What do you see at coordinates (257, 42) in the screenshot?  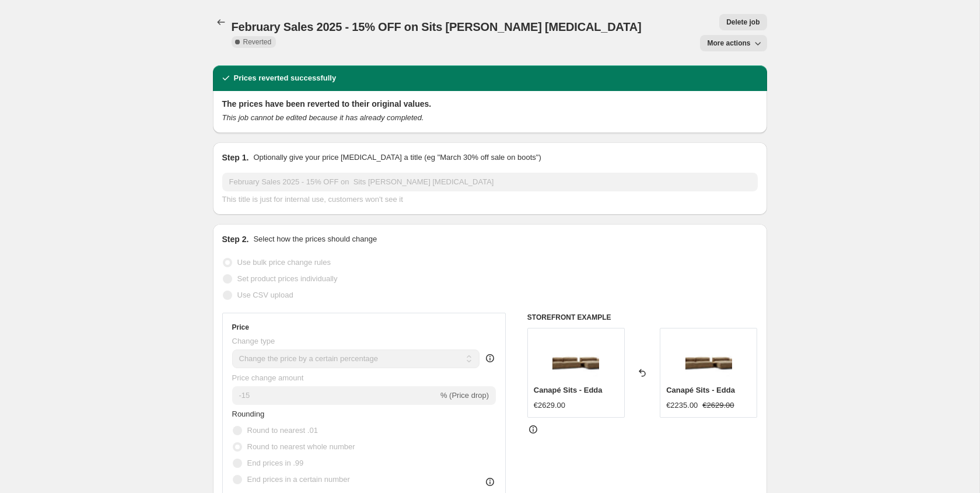 I see `span: Reverted` at bounding box center [257, 42].